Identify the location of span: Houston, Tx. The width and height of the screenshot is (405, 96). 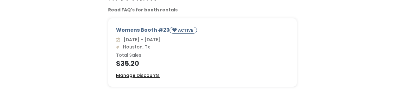
(135, 47).